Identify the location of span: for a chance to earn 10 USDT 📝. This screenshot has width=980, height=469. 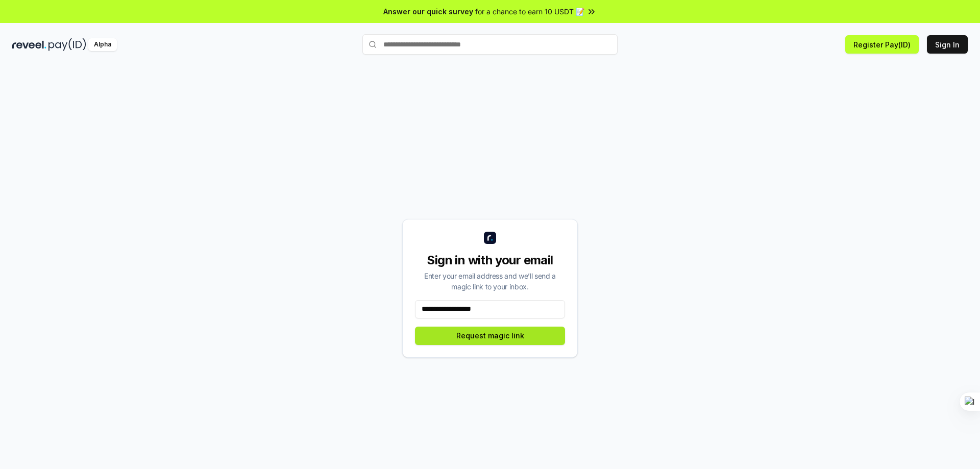
(530, 11).